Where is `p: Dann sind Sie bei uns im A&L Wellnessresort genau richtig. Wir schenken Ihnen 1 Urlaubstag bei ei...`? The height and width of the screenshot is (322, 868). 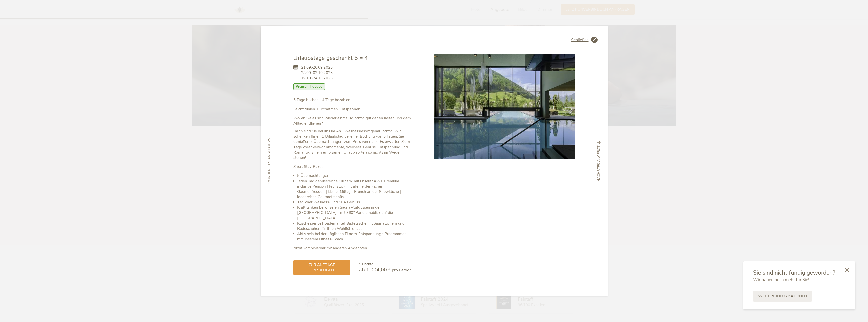 p: Dann sind Sie bei uns im A&L Wellnessresort genau richtig. Wir schenken Ihnen 1 Urlaubstag bei ei... is located at coordinates (353, 145).